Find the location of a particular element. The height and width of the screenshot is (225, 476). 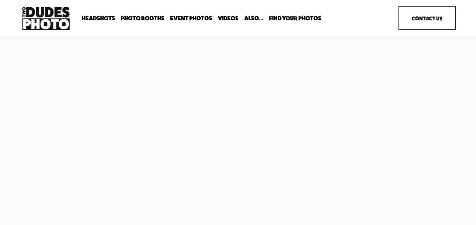

a: Contact Us is located at coordinates (427, 18).